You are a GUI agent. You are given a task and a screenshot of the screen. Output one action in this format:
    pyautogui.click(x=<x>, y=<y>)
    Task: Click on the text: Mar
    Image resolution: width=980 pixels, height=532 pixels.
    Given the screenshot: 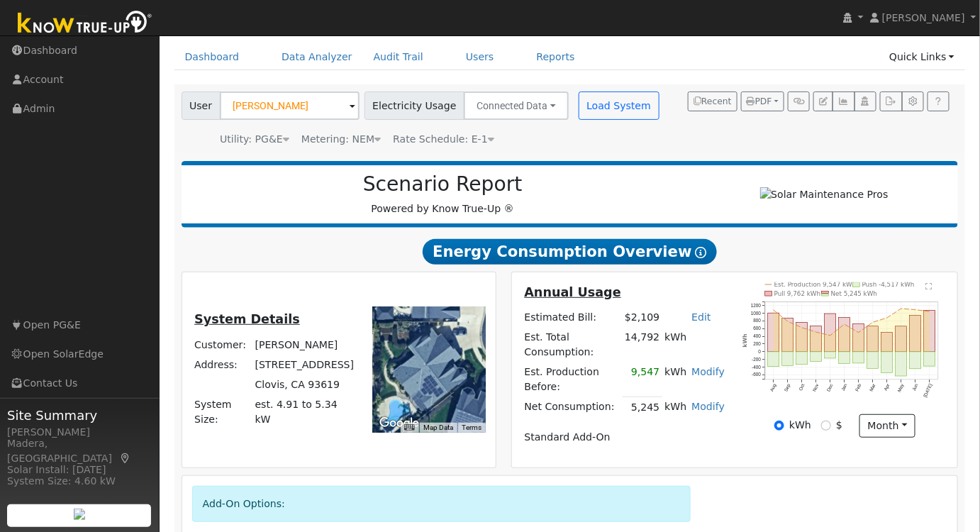 What is the action you would take?
    pyautogui.click(x=872, y=388)
    